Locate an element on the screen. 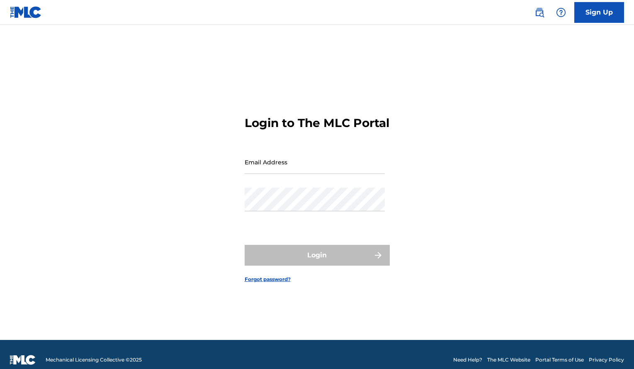  a: Privacy Policy is located at coordinates (606, 359).